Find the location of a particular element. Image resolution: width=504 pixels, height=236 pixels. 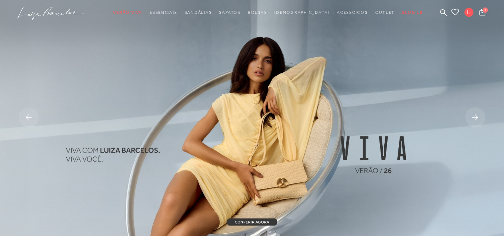

span: 1 is located at coordinates (485, 10).